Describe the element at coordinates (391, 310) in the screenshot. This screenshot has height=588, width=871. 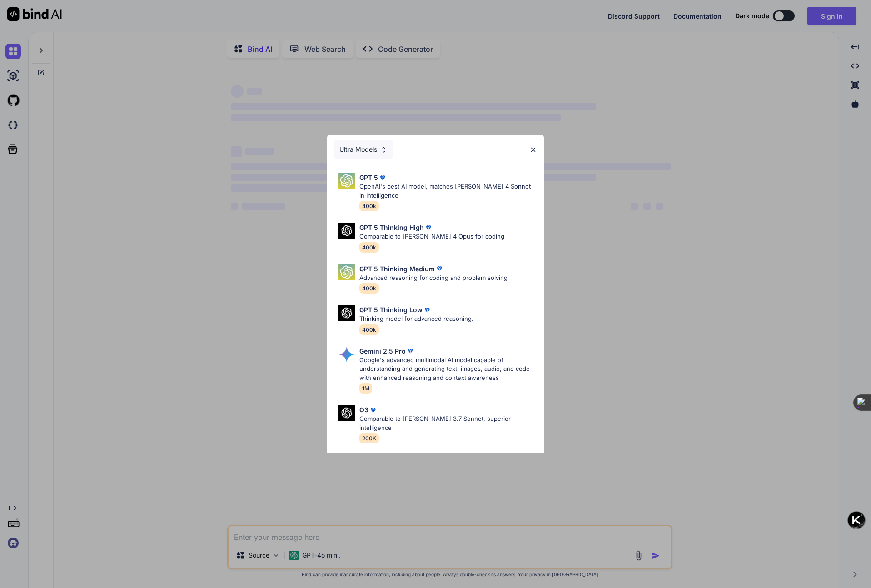
I see `p: GPT 5 Thinking Low` at that location.